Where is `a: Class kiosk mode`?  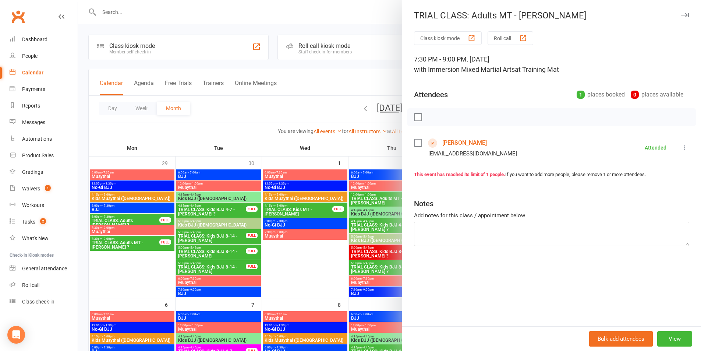
a: Class kiosk mode is located at coordinates (43, 301).